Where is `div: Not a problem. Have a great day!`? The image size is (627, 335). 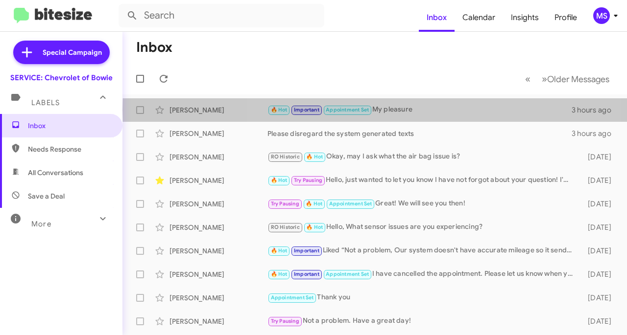 div: Not a problem. Have a great day! is located at coordinates (423, 321).